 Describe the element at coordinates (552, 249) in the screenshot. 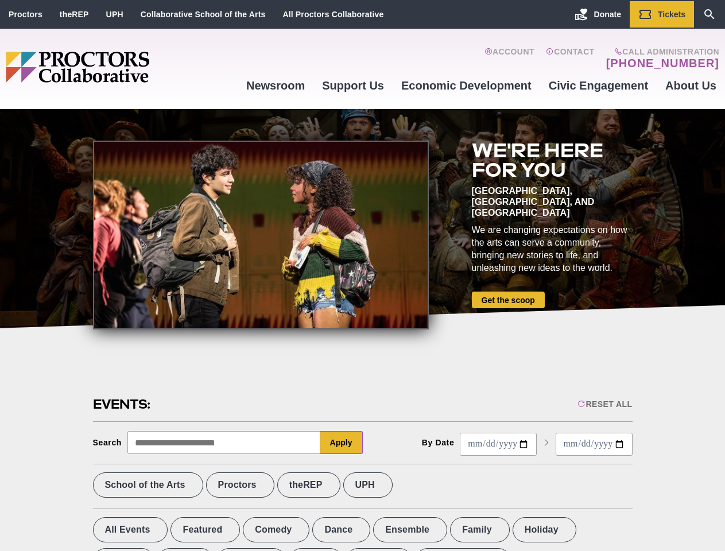

I see `div: We are changing expectations on how the arts can serve a community, bringing new stories to life,...` at that location.